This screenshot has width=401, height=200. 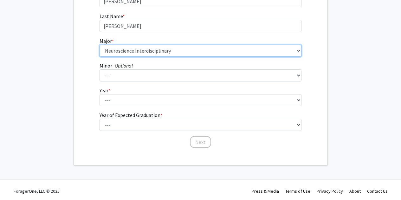 I want to click on label: Minor, so click(x=116, y=66).